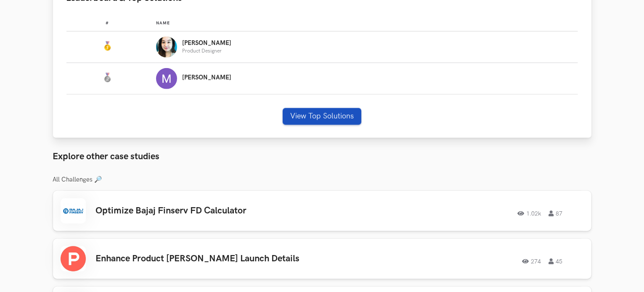  Describe the element at coordinates (107, 46) in the screenshot. I see `img: Gold Medal` at that location.